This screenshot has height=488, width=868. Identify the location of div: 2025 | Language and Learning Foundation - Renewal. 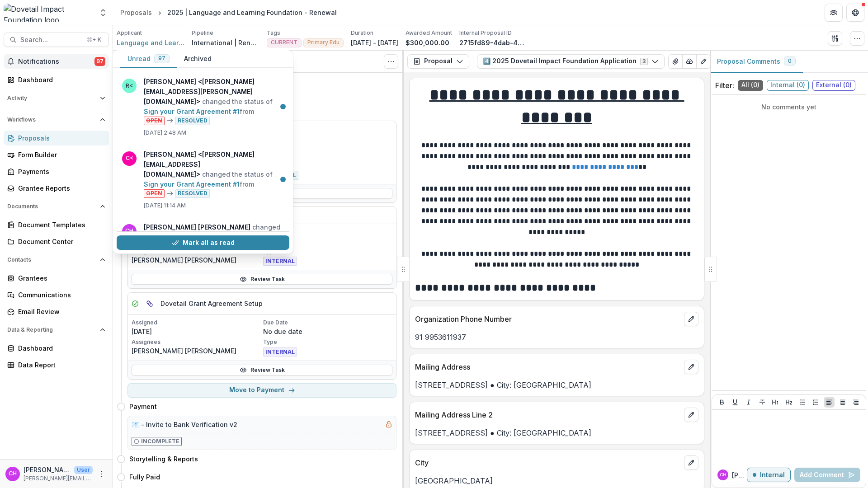
(252, 12).